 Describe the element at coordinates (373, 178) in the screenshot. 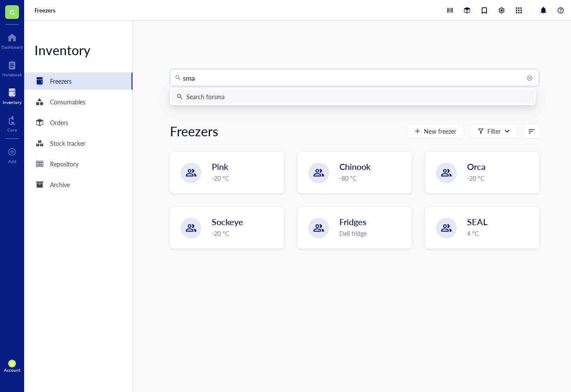

I see `div: -80 °C` at that location.